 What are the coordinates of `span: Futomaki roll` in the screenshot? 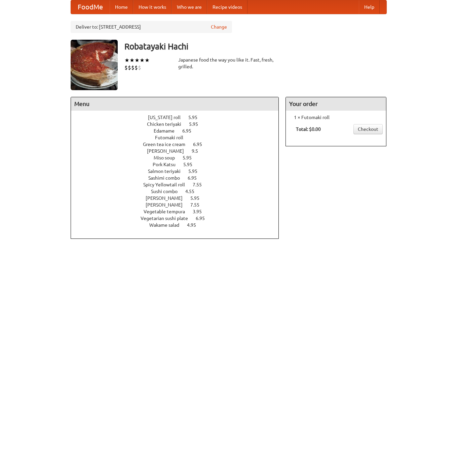 It's located at (172, 138).